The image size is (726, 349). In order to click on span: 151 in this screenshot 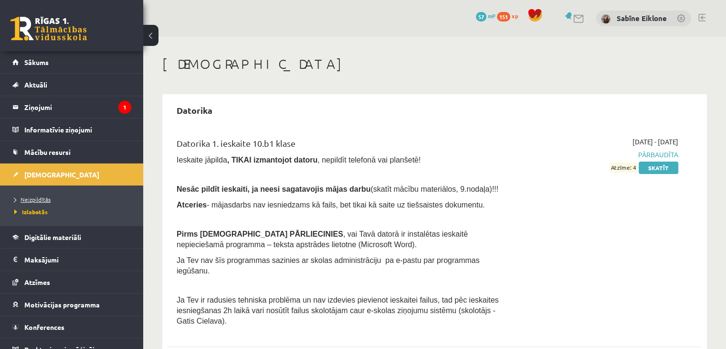, I will do `click(504, 17)`.